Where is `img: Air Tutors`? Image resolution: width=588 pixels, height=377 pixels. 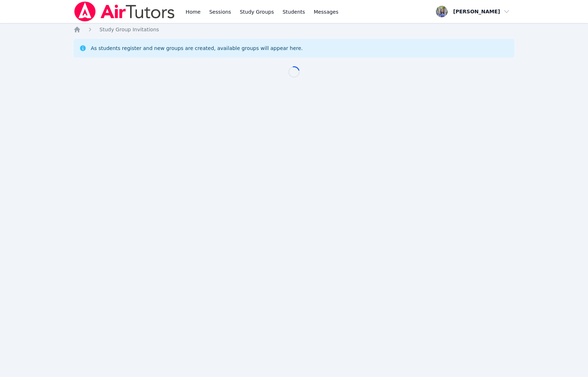 img: Air Tutors is located at coordinates (124, 11).